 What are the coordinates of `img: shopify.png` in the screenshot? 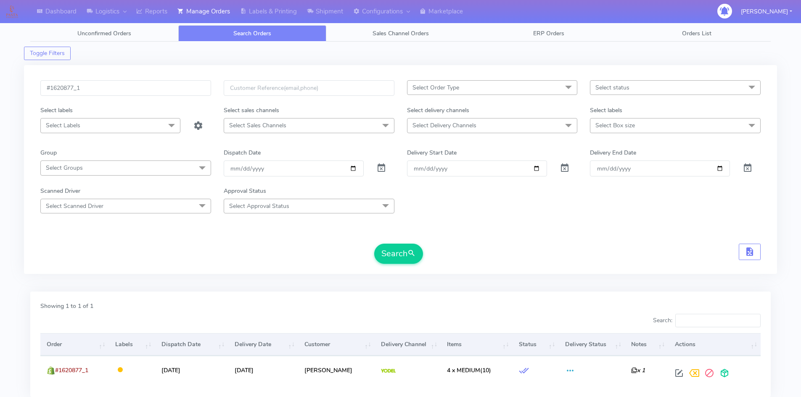 It's located at (51, 371).